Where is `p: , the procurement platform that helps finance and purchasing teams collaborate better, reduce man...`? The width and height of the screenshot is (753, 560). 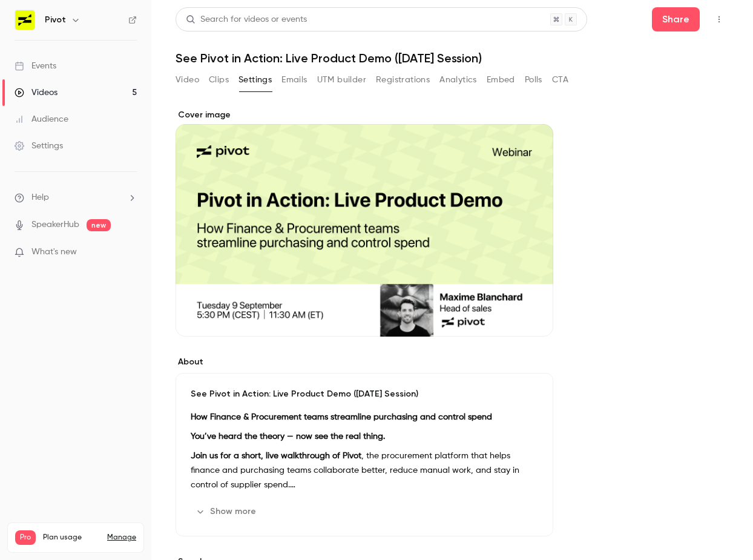
p: , the procurement platform that helps finance and purchasing teams collaborate better, reduce man... is located at coordinates (364, 471).